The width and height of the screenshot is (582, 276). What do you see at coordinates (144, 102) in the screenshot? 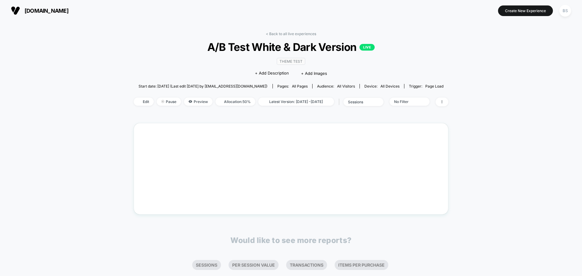
I see `span: Edit` at bounding box center [144, 102].